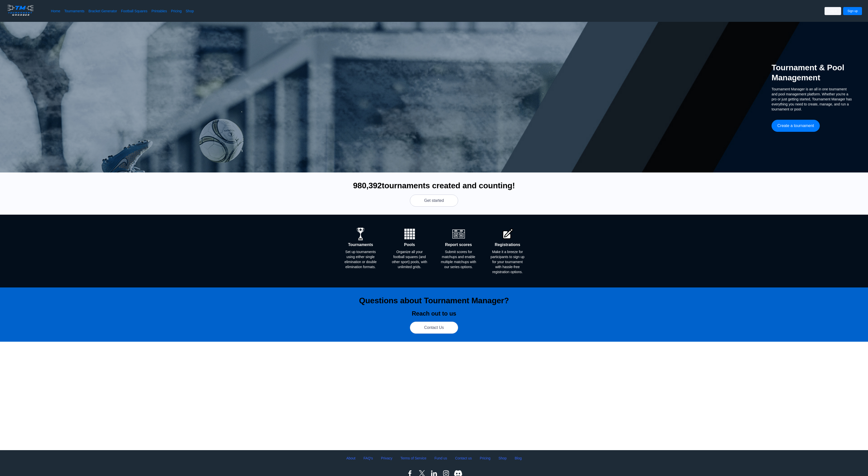 This screenshot has width=868, height=476. I want to click on img: wCBcAAAAASUVORK5CYII=, so click(410, 234).